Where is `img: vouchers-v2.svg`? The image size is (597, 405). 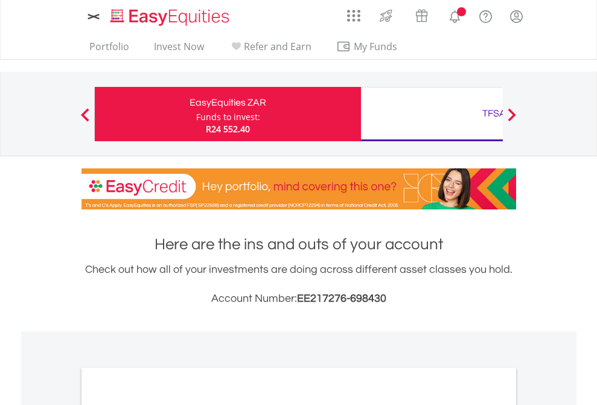
img: vouchers-v2.svg is located at coordinates (422, 16).